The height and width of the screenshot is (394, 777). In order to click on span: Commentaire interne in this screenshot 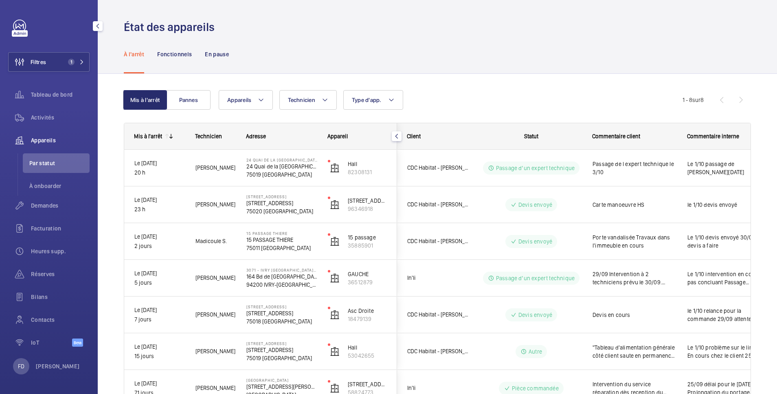, I will do `click(713, 136)`.